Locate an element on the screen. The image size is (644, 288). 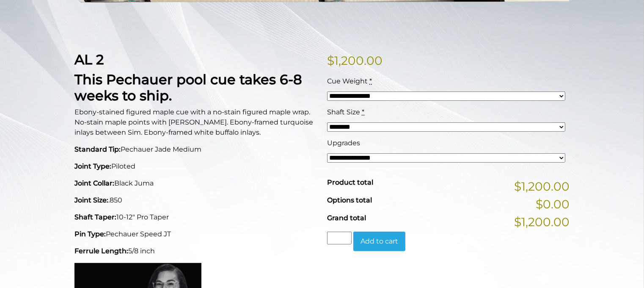
span: Cue Weight is located at coordinates (347, 81).